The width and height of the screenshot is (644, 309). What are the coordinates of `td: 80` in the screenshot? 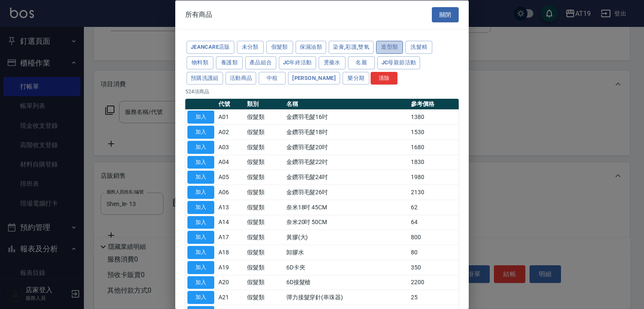 It's located at (434, 252).